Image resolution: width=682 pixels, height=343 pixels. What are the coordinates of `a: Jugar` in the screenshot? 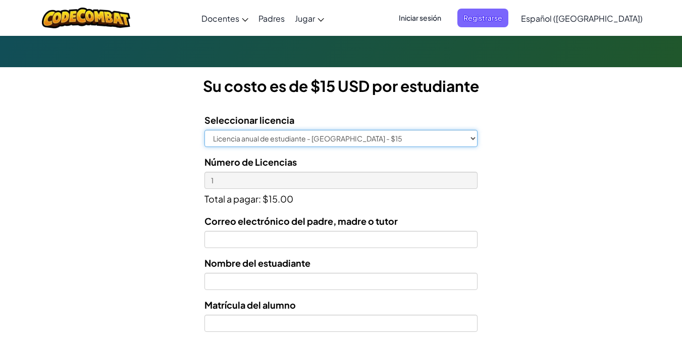 It's located at (309, 18).